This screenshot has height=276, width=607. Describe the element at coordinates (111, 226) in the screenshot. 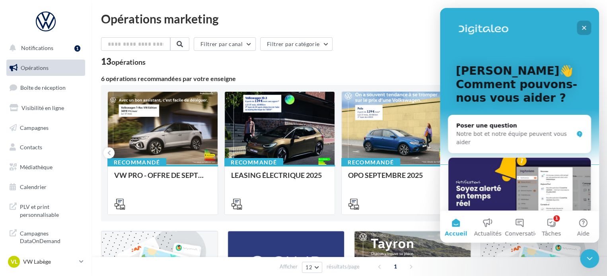

I see `span: Tâches` at that location.